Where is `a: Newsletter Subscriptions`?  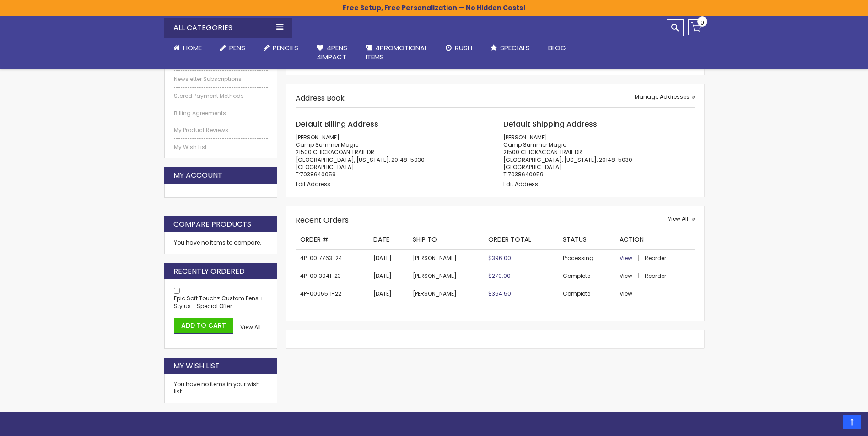
a: Newsletter Subscriptions is located at coordinates (221, 79).